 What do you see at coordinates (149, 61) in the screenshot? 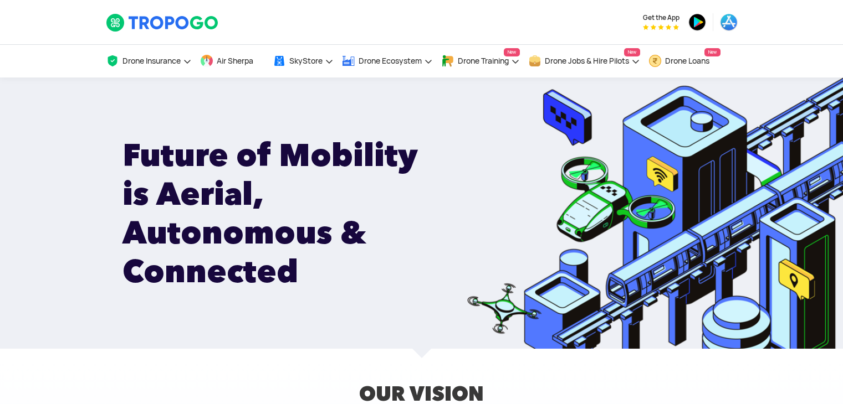
I see `a: Drone Insurance` at bounding box center [149, 61].